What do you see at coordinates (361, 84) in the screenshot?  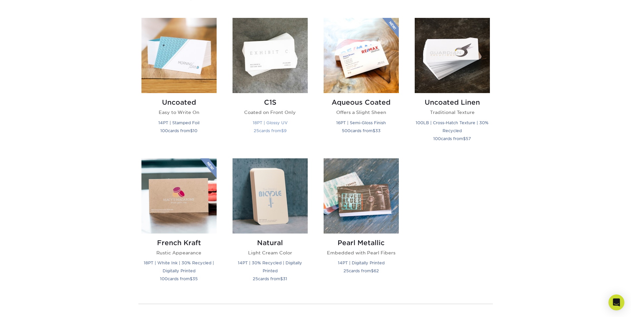 I see `a: Aqueous Coated Business Cards Aqueous Coated Offers a Slight Sheen 16PT | Semi-Gloss Finish 500ca...` at bounding box center [361, 84].